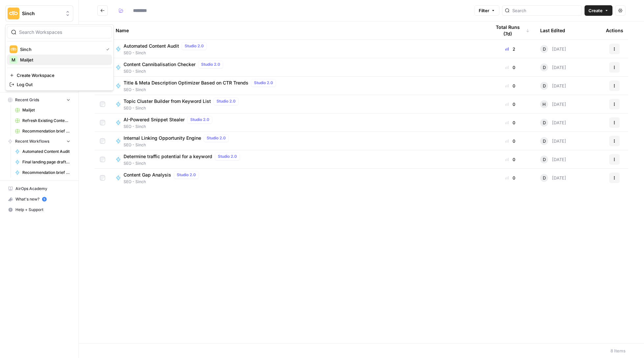  I want to click on a: Topic Cluster Builder from Keyword ListStudio 2.0SEO - Sinch, so click(298, 104).